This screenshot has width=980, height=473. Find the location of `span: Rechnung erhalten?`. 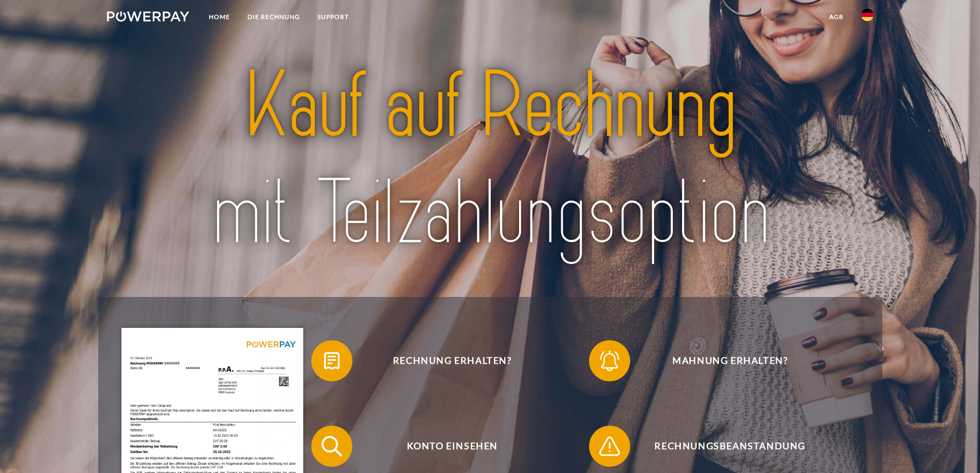

span: Rechnung erhalten? is located at coordinates (452, 361).